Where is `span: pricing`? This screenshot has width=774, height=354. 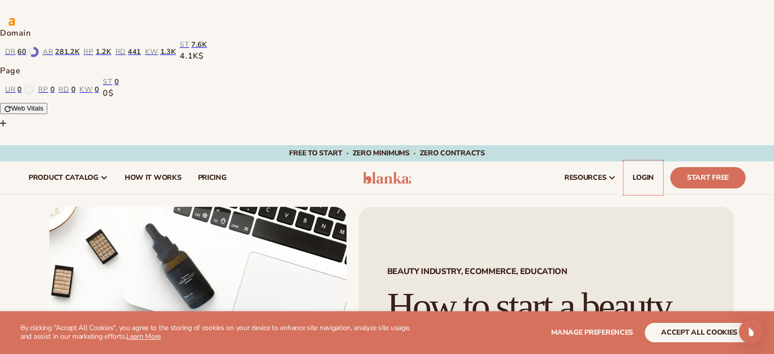 span: pricing is located at coordinates (212, 178).